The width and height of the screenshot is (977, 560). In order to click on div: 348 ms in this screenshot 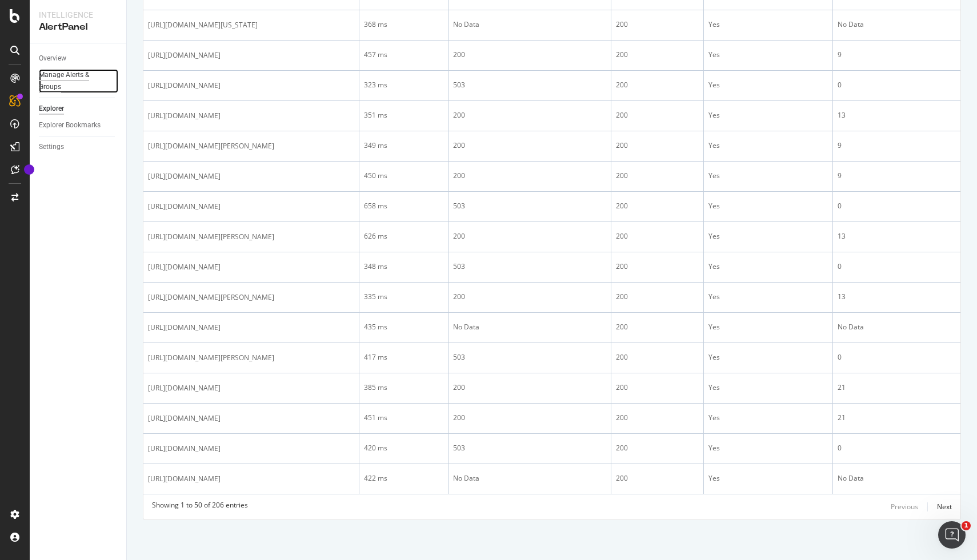, I will do `click(403, 266)`.